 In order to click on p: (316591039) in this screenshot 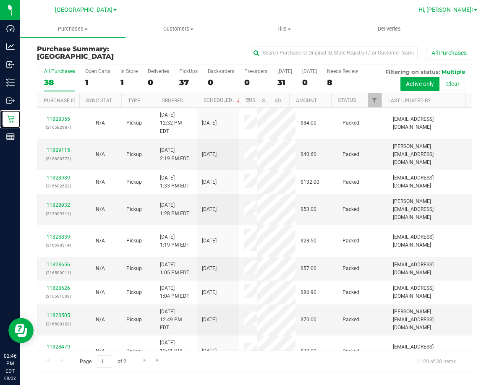, I will do `click(58, 296)`.